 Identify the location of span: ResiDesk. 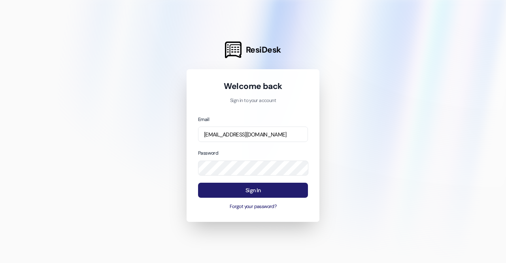
(263, 50).